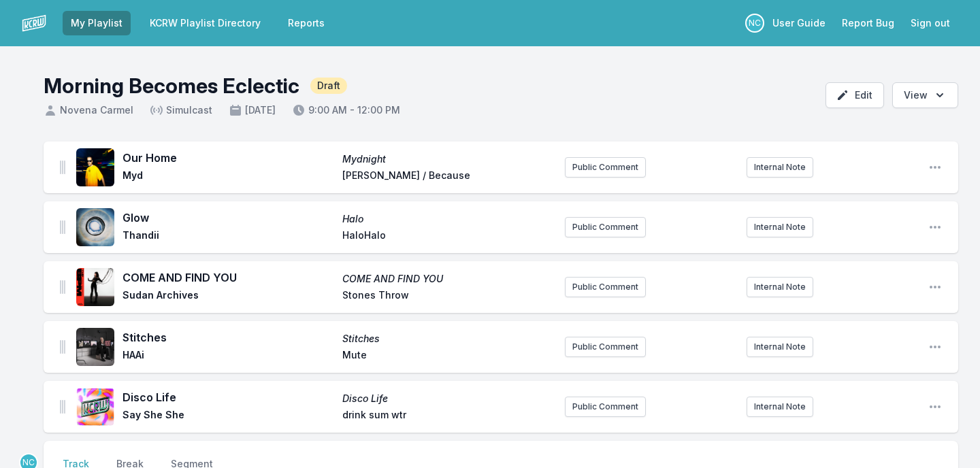 Image resolution: width=980 pixels, height=468 pixels. I want to click on span: Stones Throw, so click(447, 296).